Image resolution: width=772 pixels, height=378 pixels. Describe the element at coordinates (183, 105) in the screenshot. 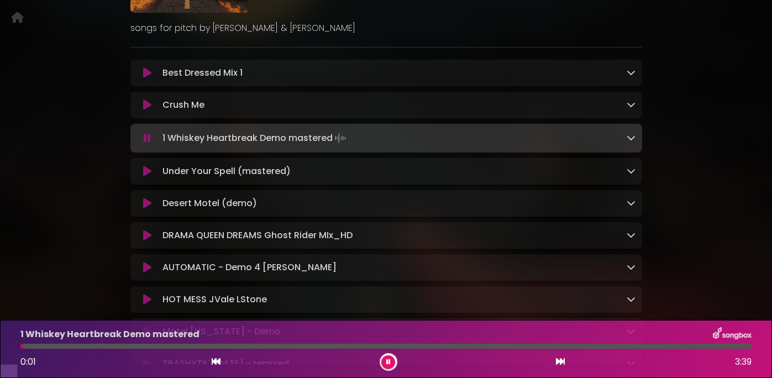

I see `p: Crush Me` at that location.